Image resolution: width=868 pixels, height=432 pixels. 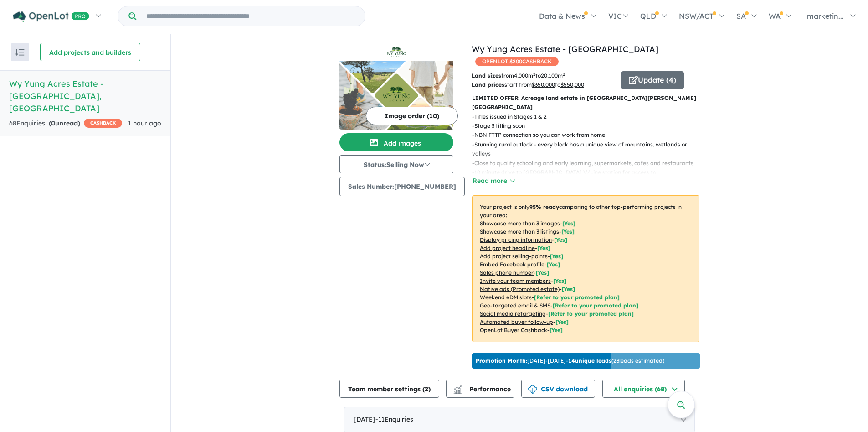 I want to click on img: Openlot PRO Logo White, so click(x=51, y=16).